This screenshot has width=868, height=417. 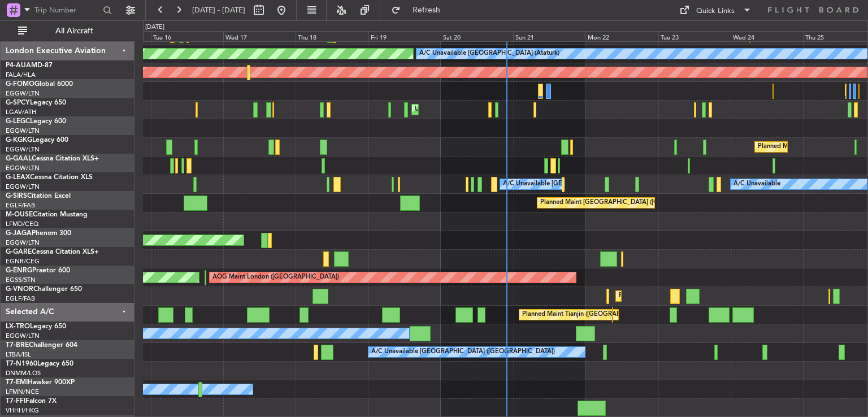 I want to click on span: G-SPCY, so click(x=18, y=103).